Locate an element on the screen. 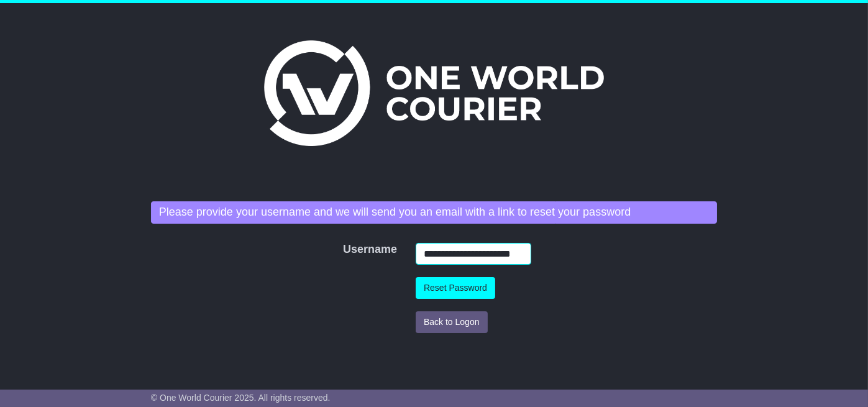 The image size is (868, 407). div: Please provide your username and we will send you an email with a link to reset your password is located at coordinates (434, 213).